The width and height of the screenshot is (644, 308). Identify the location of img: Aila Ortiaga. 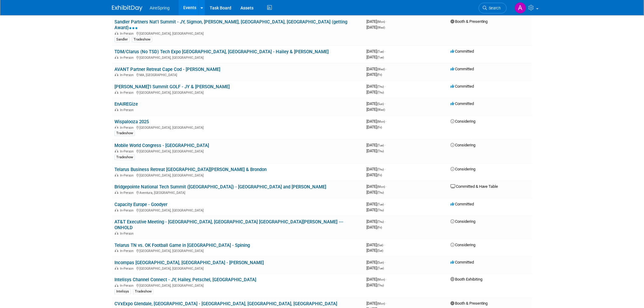
(521, 8).